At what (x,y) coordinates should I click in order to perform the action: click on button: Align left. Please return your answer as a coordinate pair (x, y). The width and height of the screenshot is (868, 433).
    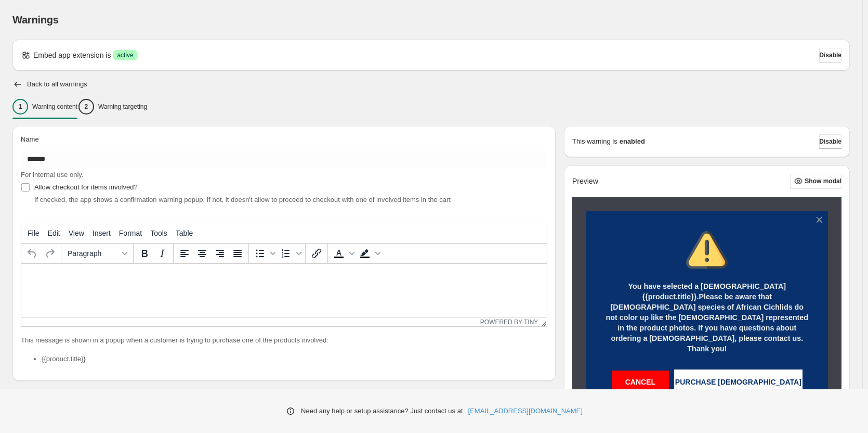
    Looking at the image, I should click on (184, 254).